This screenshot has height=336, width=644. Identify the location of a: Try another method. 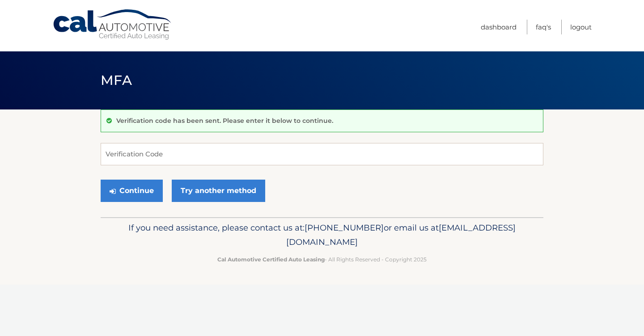
(218, 191).